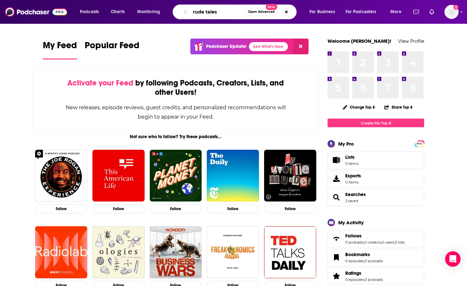 The width and height of the screenshot is (467, 286). What do you see at coordinates (175, 137) in the screenshot?
I see `div: Not sure who to follow? Try these podcasts...` at bounding box center [175, 137].